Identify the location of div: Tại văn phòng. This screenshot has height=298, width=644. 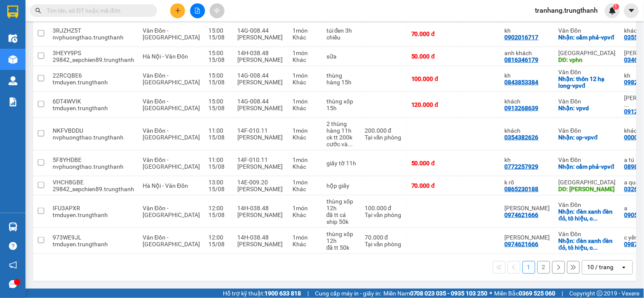
(384, 137).